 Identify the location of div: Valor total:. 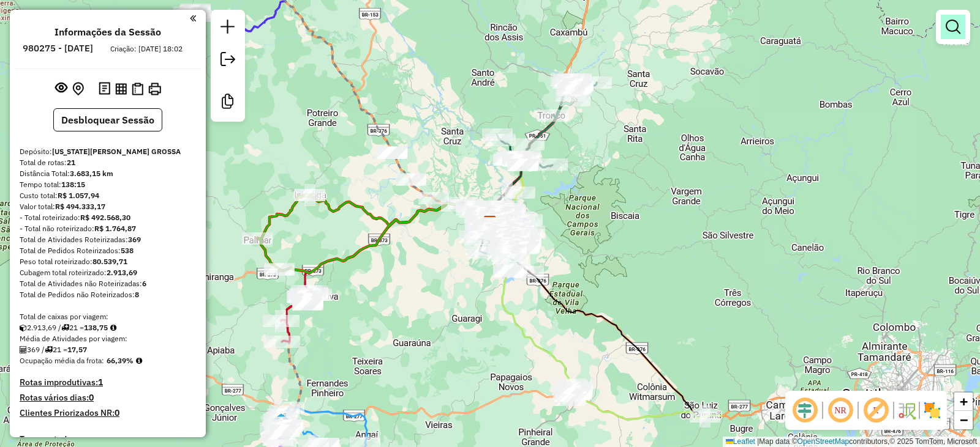
(108, 207).